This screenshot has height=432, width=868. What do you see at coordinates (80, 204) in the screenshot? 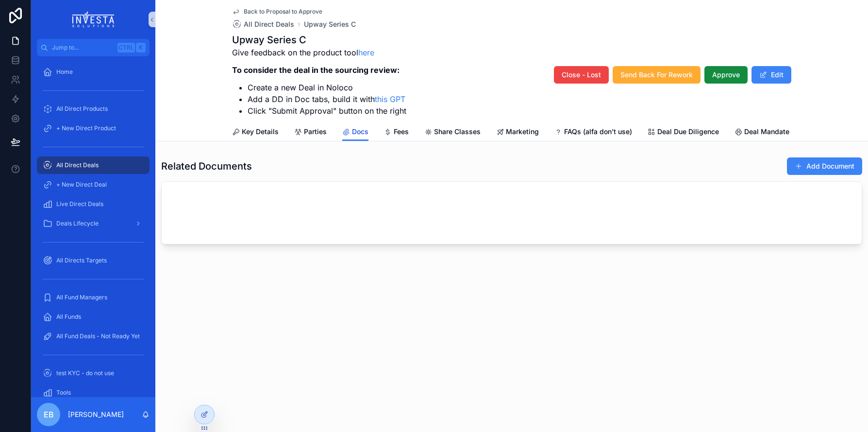
I see `span: Live Direct Deals` at bounding box center [80, 204].